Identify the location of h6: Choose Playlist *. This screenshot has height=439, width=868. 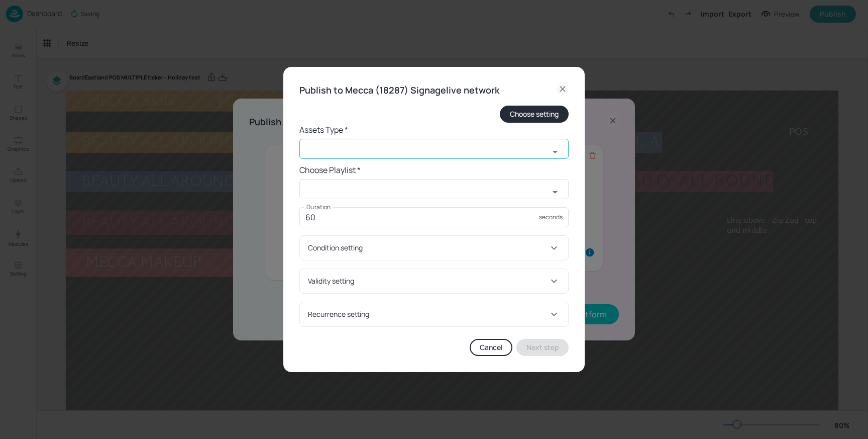
(434, 170).